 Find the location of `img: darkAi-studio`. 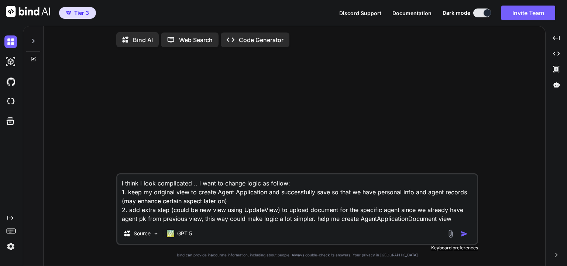

img: darkAi-studio is located at coordinates (11, 62).